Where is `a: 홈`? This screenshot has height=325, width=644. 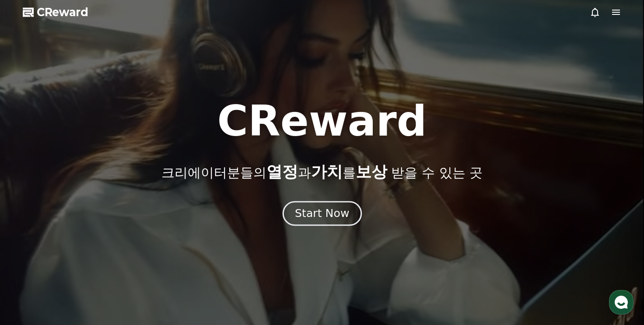 a: 홈 is located at coordinates (30, 263).